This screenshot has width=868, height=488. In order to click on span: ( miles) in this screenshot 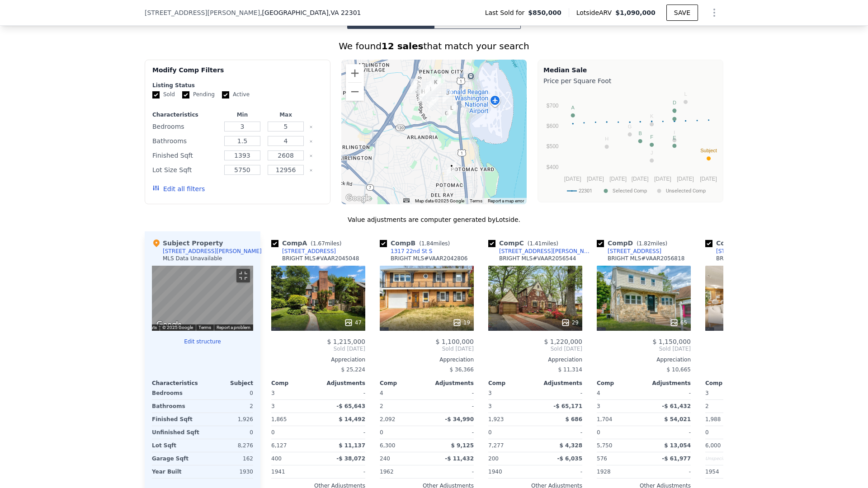, I will do `click(652, 244)`.